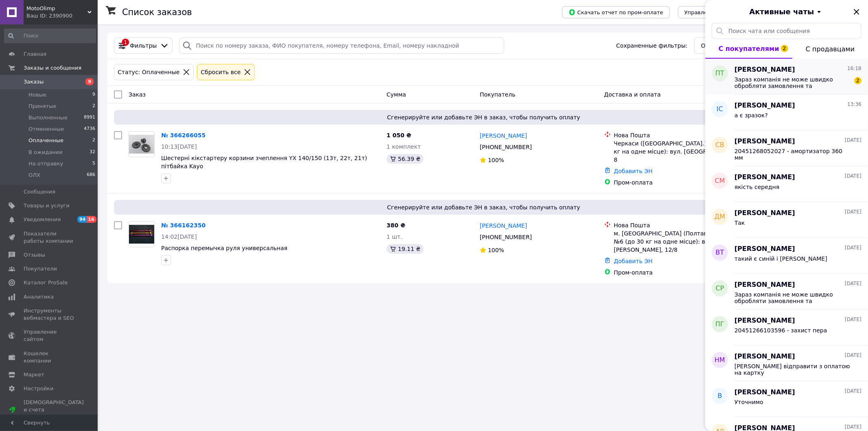 The height and width of the screenshot is (431, 868). What do you see at coordinates (749, 49) in the screenshot?
I see `button: С покупателями2` at bounding box center [749, 49].